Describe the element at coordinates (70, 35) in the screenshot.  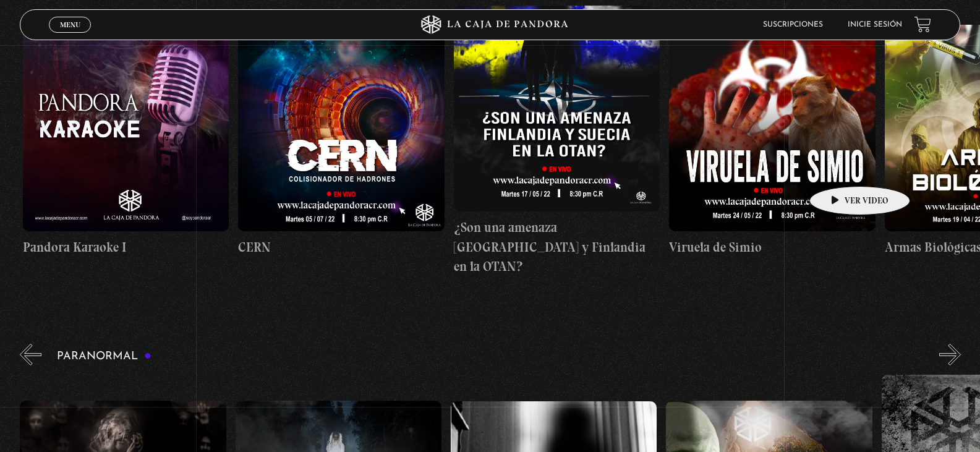
I see `span: Cerrar` at that location.